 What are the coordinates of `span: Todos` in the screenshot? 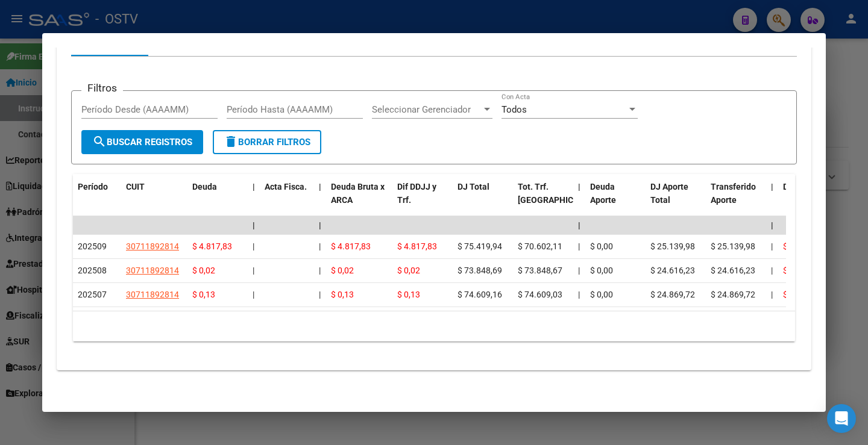 It's located at (514, 110).